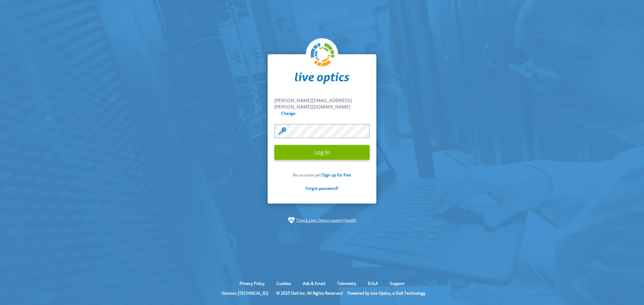  I want to click on a: Ads & Email, so click(314, 283).